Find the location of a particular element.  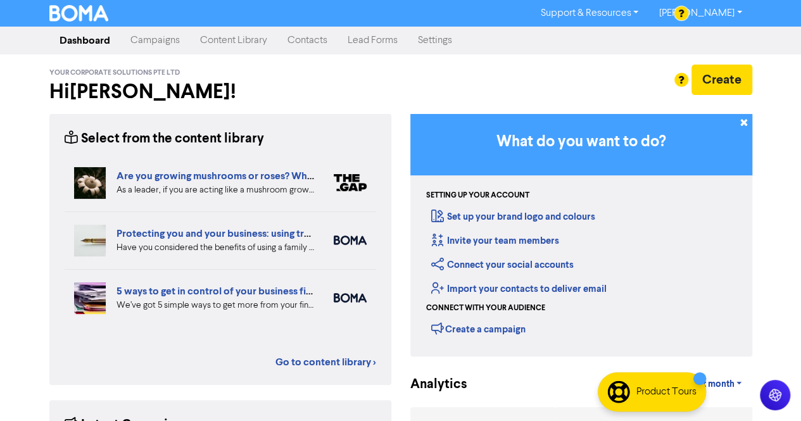

a: Dashboard is located at coordinates (85, 41).